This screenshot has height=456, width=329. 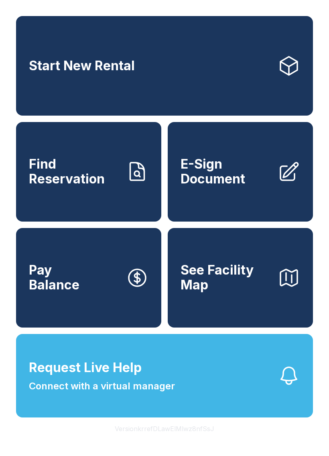 What do you see at coordinates (226, 277) in the screenshot?
I see `span: See Facility Map` at bounding box center [226, 277].